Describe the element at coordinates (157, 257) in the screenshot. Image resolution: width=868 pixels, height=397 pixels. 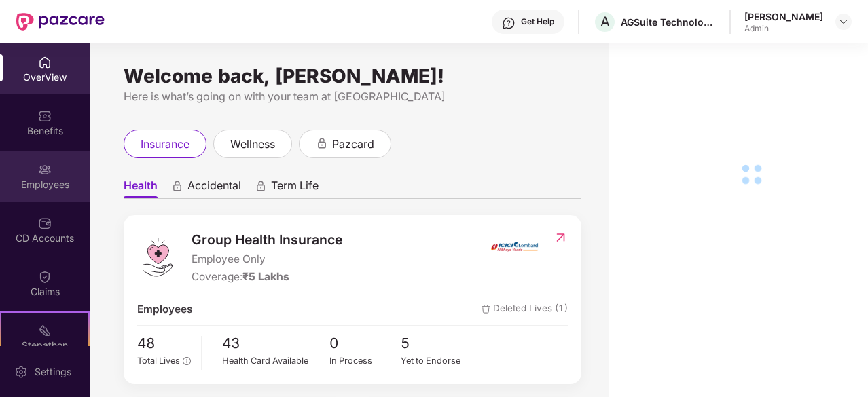
I see `img: logo` at that location.